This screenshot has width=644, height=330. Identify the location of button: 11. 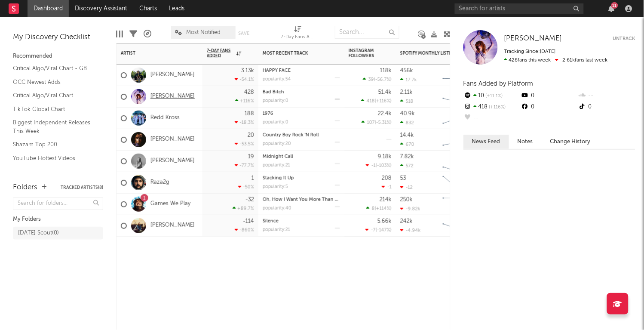
(612, 8).